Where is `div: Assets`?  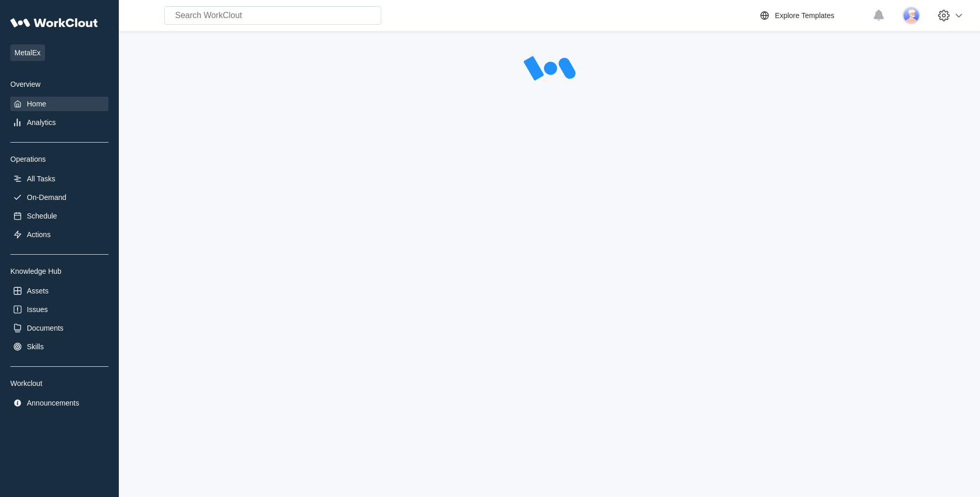 div: Assets is located at coordinates (37, 290).